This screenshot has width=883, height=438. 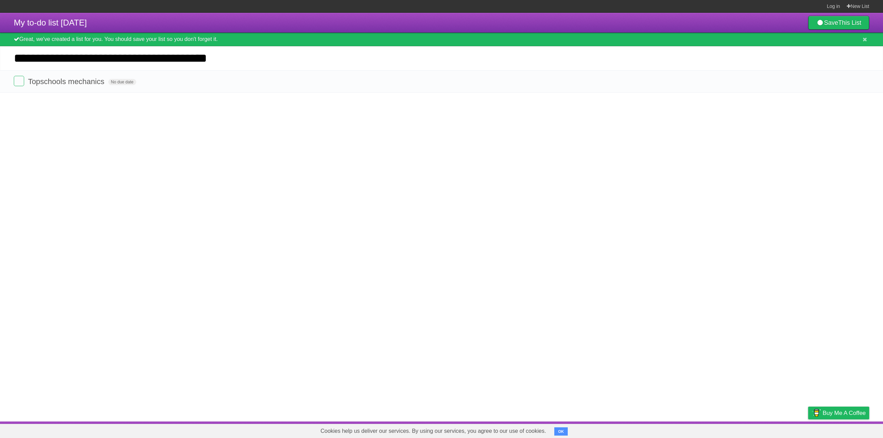 What do you see at coordinates (122, 82) in the screenshot?
I see `span: No due date` at bounding box center [122, 82].